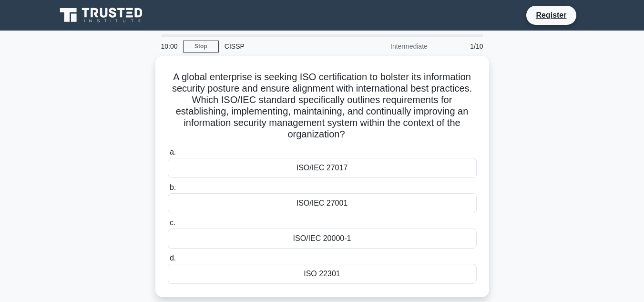 This screenshot has width=644, height=302. I want to click on div: 10:00, so click(169, 46).